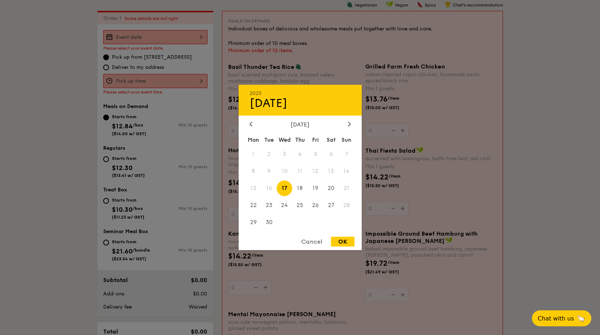 The height and width of the screenshot is (335, 600). Describe the element at coordinates (347, 205) in the screenshot. I see `span: 28` at that location.